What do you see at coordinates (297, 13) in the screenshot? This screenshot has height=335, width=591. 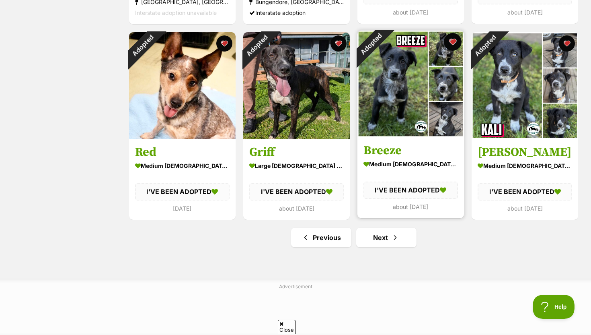 I see `div: Interstate adoption` at bounding box center [297, 13].